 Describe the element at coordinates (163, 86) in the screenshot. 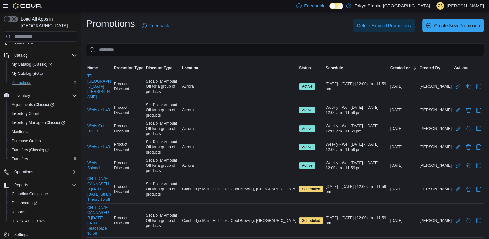

I see `div: Set Dollar Amount Off for a group of products` at that location.